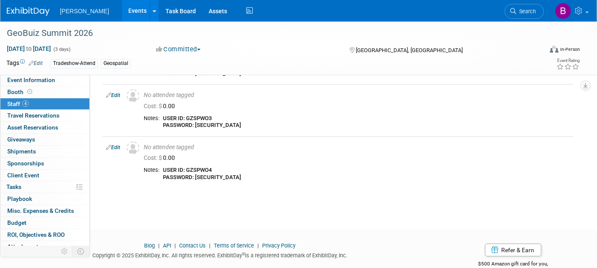 The width and height of the screenshot is (597, 268). Describe the element at coordinates (220, 255) in the screenshot. I see `div: Copyright © 2025 ExhibitDay, Inc. All rights reserved. ExhibitDay is a registered trademark of Ex...` at that location.